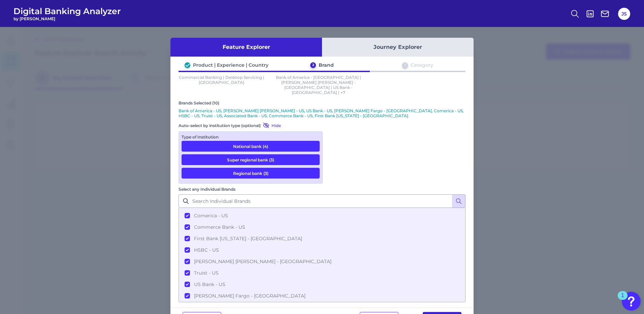 The height and width of the screenshot is (314, 644). What do you see at coordinates (624, 14) in the screenshot?
I see `button: JS` at bounding box center [624, 14].